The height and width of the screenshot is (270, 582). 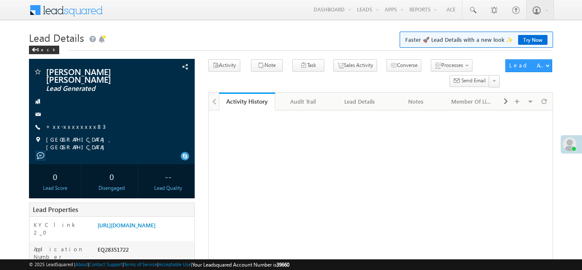 I want to click on label: Application Number, so click(x=61, y=253).